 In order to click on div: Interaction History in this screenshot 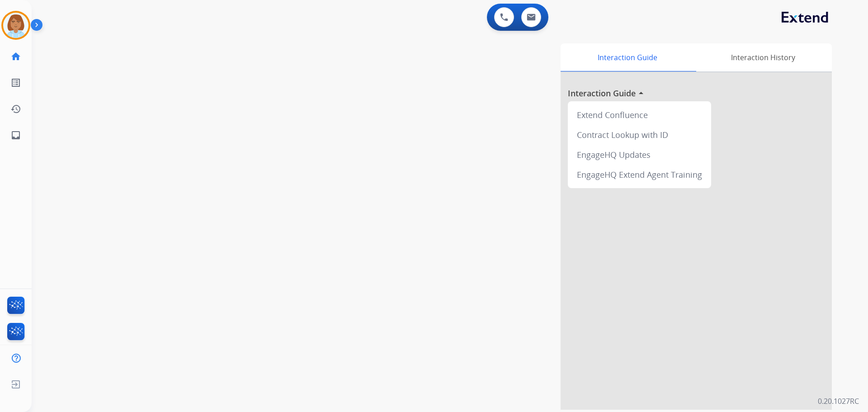, I will do `click(763, 58)`.